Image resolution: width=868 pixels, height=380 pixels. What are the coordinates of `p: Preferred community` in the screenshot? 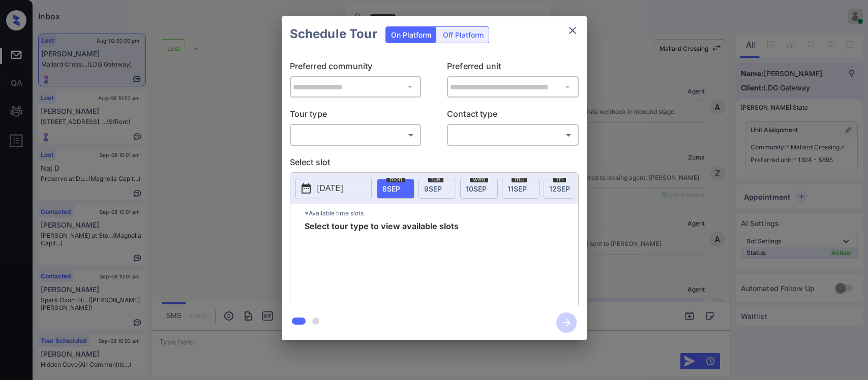 It's located at (356, 68).